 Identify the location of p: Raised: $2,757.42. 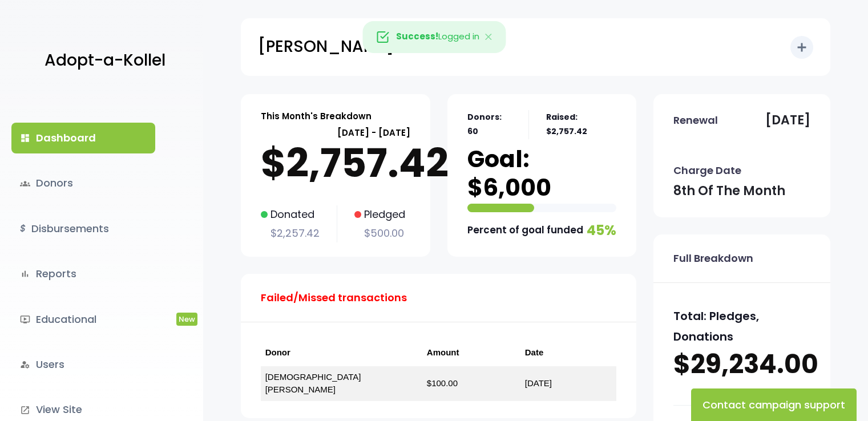
(581, 125).